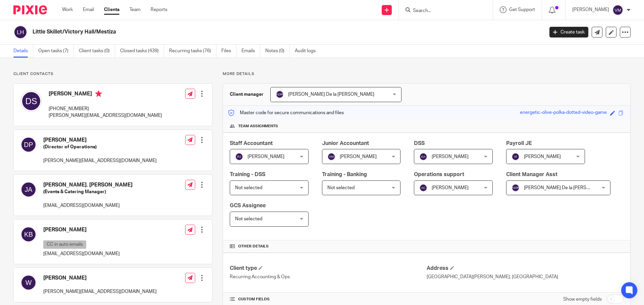 The height and width of the screenshot is (305, 644). Describe the element at coordinates (88, 10) in the screenshot. I see `a: Email` at that location.